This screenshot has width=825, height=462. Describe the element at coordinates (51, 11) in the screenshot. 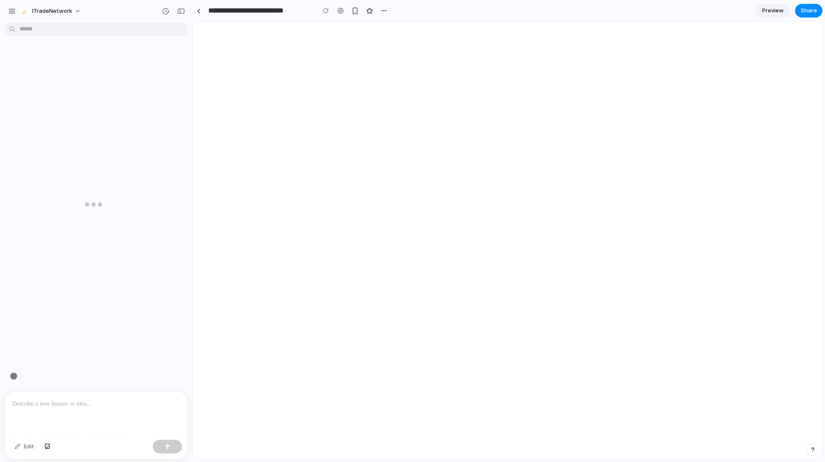

I see `button: iTradeNetwork` at that location.